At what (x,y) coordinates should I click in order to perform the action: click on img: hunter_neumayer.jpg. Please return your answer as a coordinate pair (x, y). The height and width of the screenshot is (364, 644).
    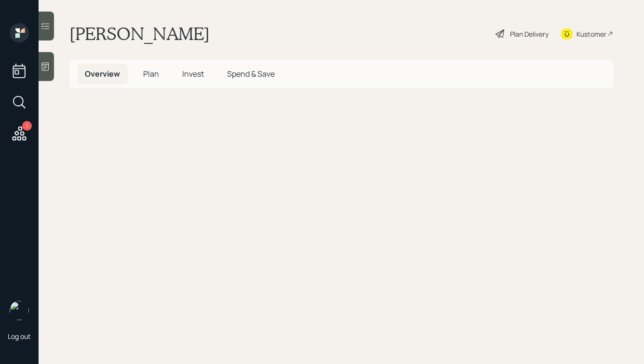
    Looking at the image, I should click on (19, 310).